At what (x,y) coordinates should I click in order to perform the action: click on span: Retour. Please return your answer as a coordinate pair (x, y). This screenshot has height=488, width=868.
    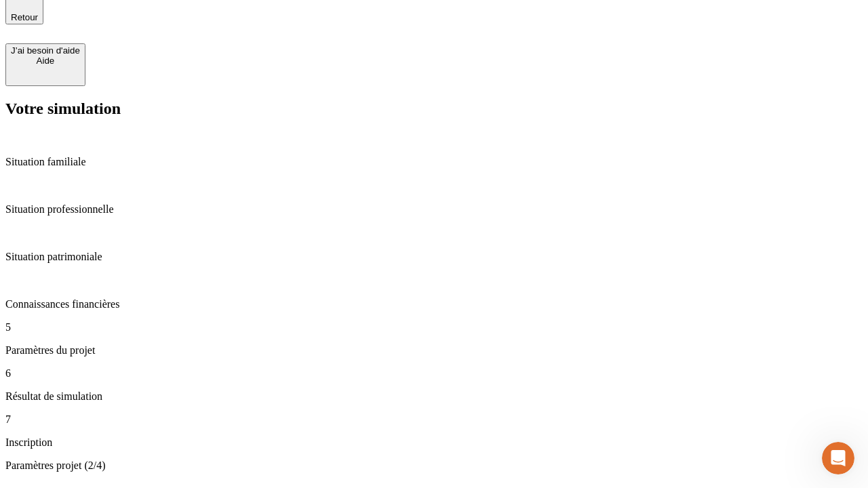
    Looking at the image, I should click on (24, 17).